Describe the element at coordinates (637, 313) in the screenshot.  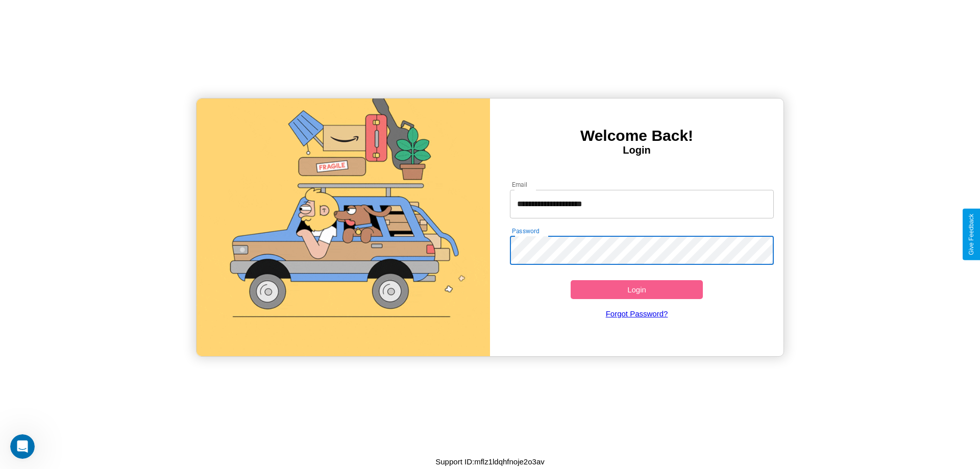
I see `a: Forgot Password?` at that location.